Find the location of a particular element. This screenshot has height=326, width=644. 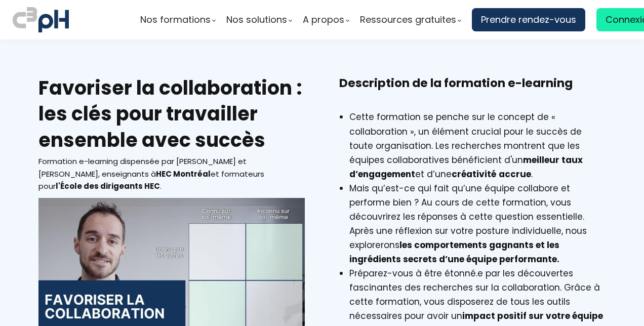

strong: créativité is located at coordinates (474, 174).